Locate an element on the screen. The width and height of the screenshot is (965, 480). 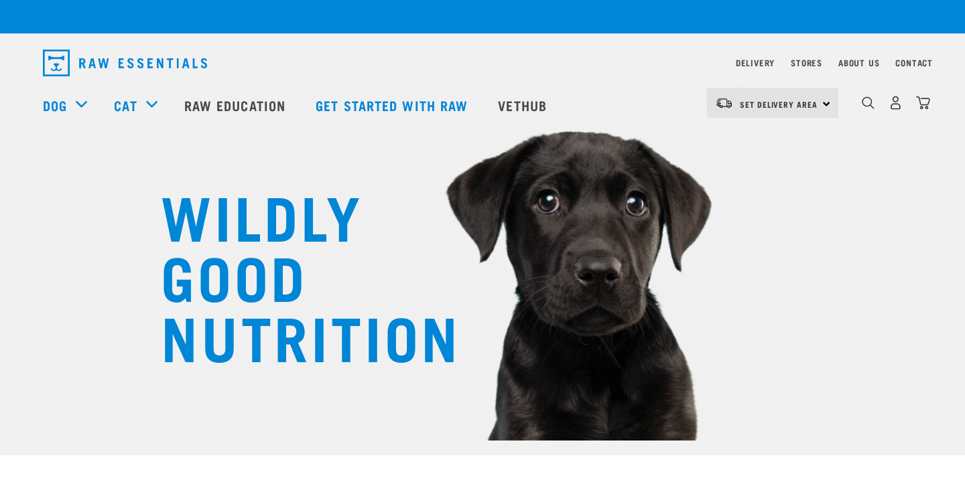
h1: WILDLY GOOD NUTRITION is located at coordinates (295, 275).